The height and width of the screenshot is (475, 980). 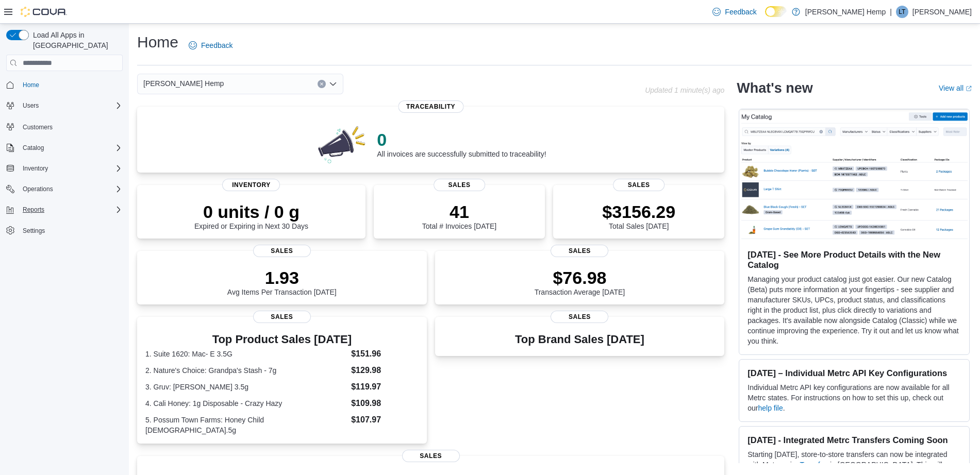 I want to click on nav: Complex example, so click(x=65, y=169).